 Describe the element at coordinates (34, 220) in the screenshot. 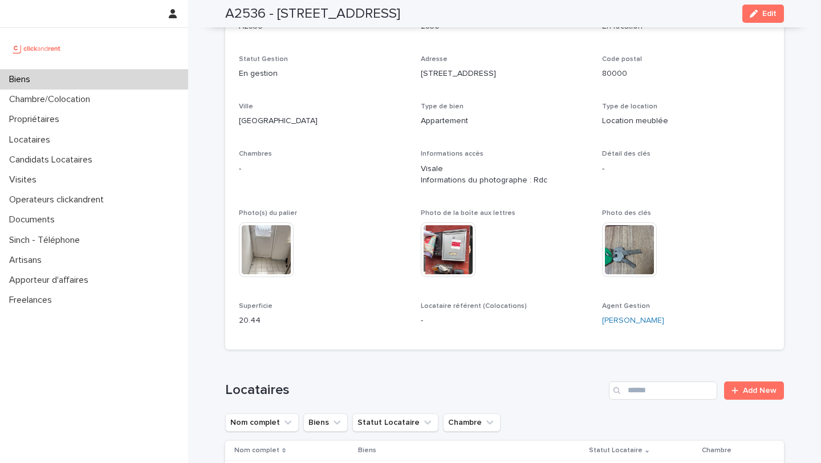

I see `p: Documents` at that location.